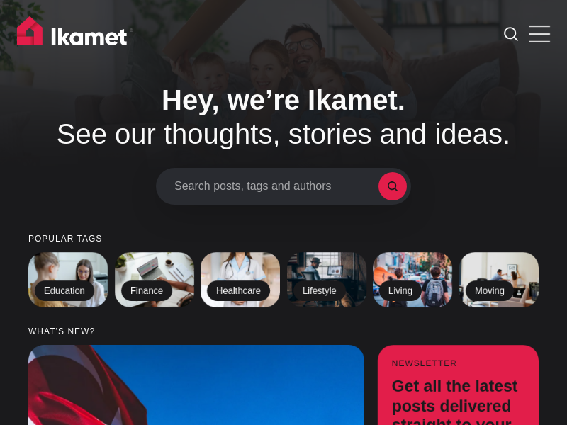 The height and width of the screenshot is (425, 567). Describe the element at coordinates (283, 117) in the screenshot. I see `h1: See our thoughts, stories and ideas.` at that location.